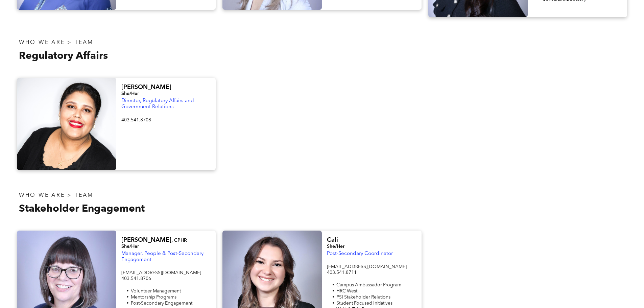  What do you see at coordinates (365, 303) in the screenshot?
I see `span: Student Focused Initiatives` at bounding box center [365, 303].